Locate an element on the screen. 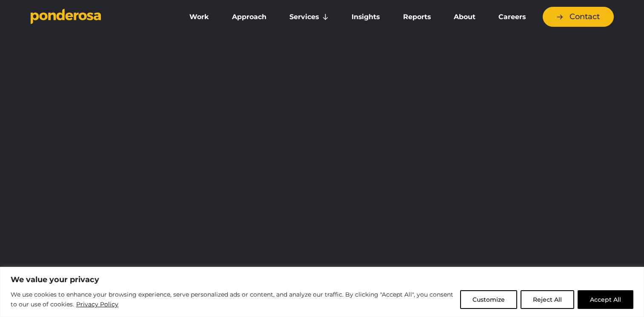  button: Accept All is located at coordinates (605, 300).